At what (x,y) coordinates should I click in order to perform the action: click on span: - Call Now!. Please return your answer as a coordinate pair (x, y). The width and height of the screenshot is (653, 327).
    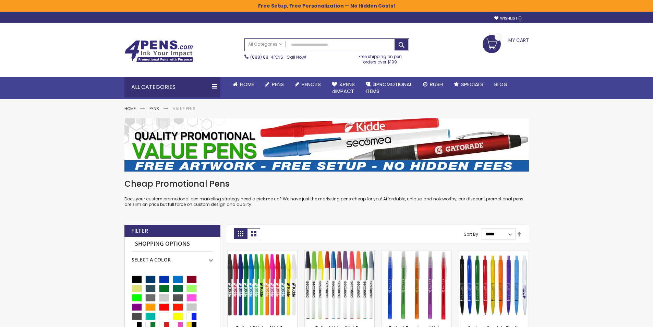
    Looking at the image, I should click on (278, 57).